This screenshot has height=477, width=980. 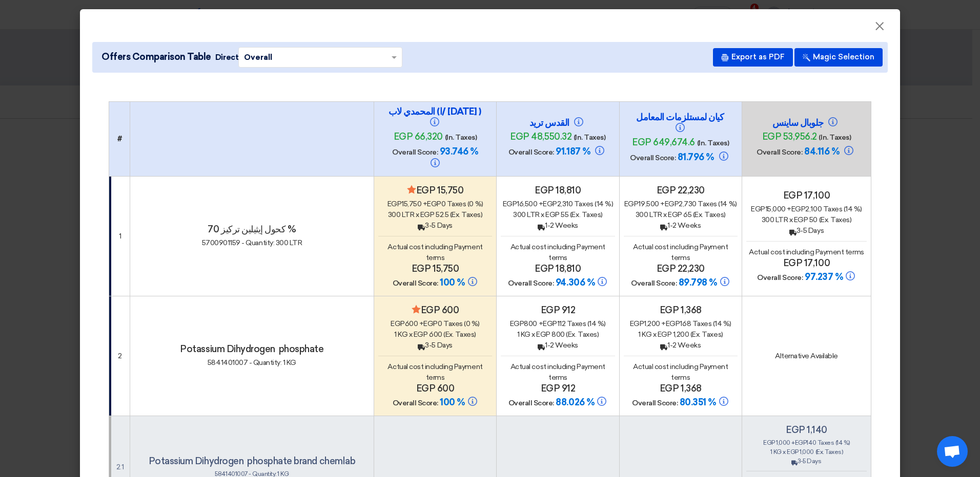 What do you see at coordinates (800, 452) in the screenshot?
I see `span: egp 1,000` at bounding box center [800, 452].